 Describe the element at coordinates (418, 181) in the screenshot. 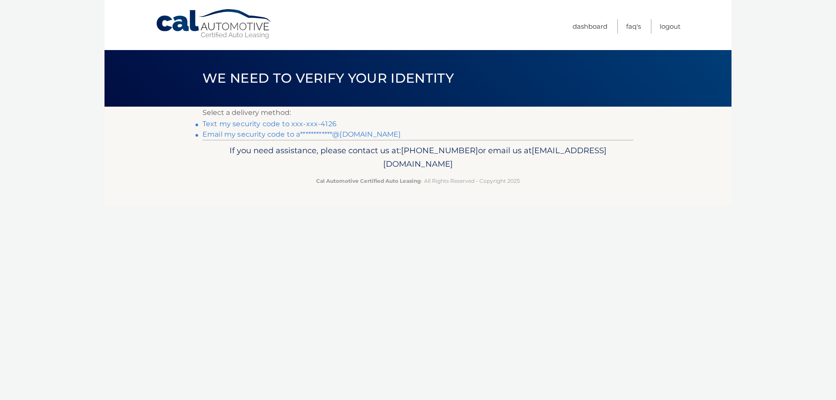

I see `p: - All Rights Reserved - Copyright 2025` at that location.